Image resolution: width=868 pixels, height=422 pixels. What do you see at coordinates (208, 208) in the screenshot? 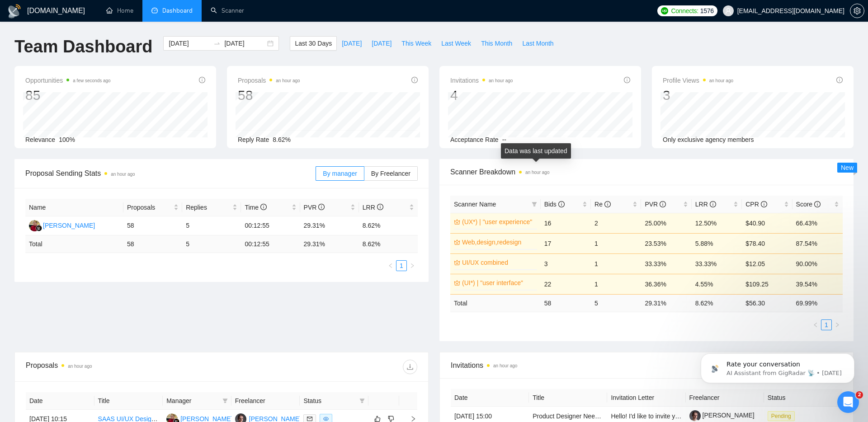
I see `span: Replies` at bounding box center [208, 208].